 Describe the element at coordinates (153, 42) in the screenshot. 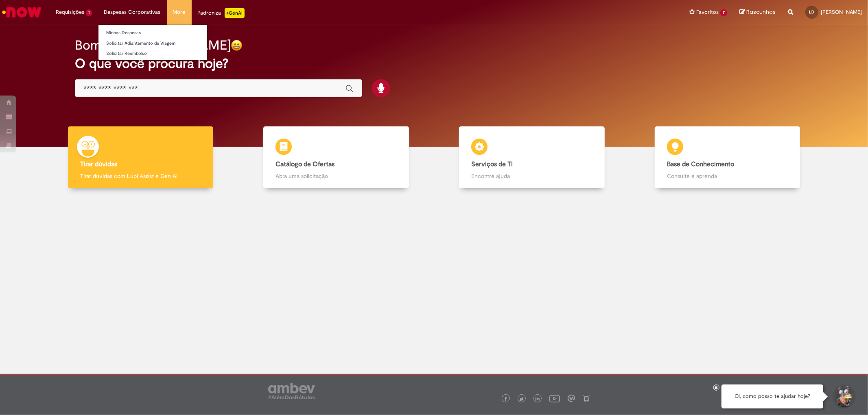

I see `ul: Despesas Corporativas` at that location.